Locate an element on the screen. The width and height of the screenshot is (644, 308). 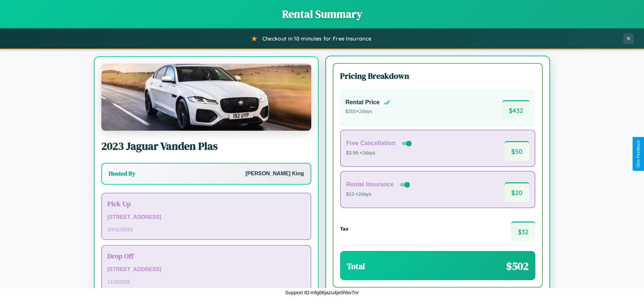
p: $ 200 × 2 days is located at coordinates (368, 112).